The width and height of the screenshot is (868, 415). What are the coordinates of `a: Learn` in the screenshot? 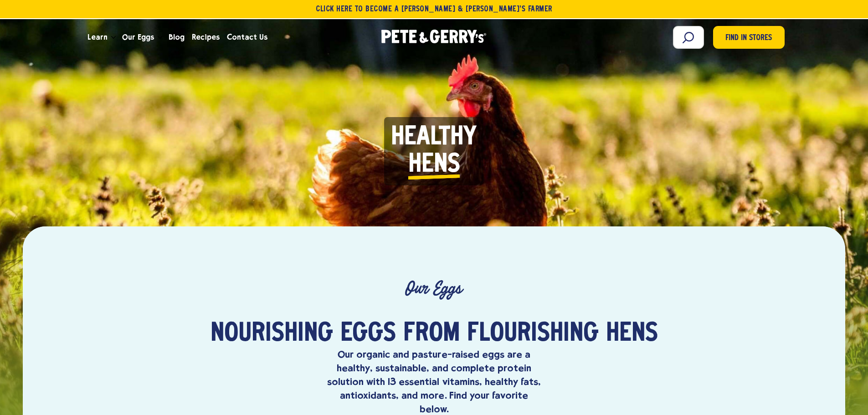 It's located at (97, 37).